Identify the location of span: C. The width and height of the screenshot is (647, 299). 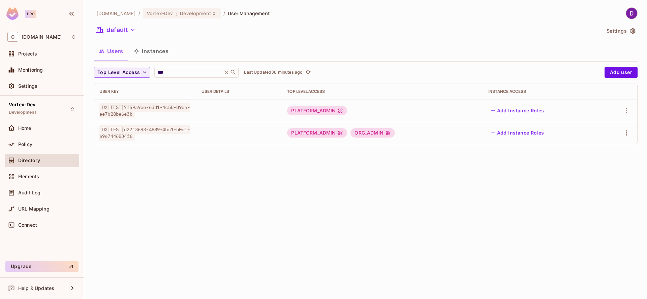
(13, 37).